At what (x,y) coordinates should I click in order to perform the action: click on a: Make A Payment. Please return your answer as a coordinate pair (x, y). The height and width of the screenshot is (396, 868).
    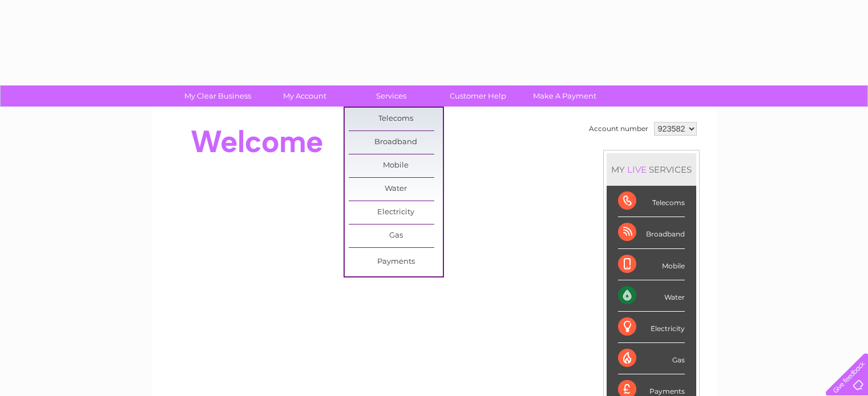
    Looking at the image, I should click on (564, 95).